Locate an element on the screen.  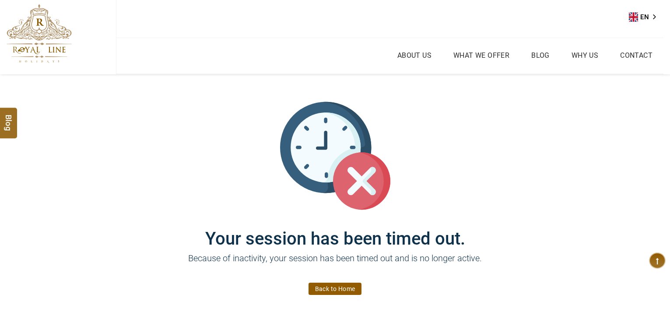
p: Because of inactivity, your session has been timed out and is no longer active. is located at coordinates (335, 265).